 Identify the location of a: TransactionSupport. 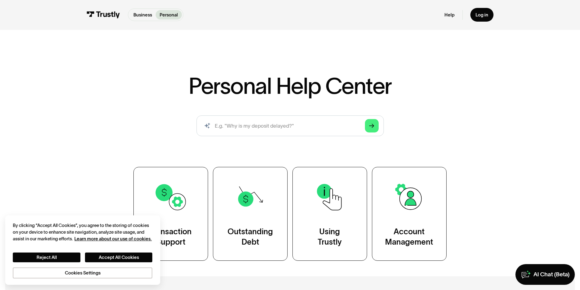
(171, 214).